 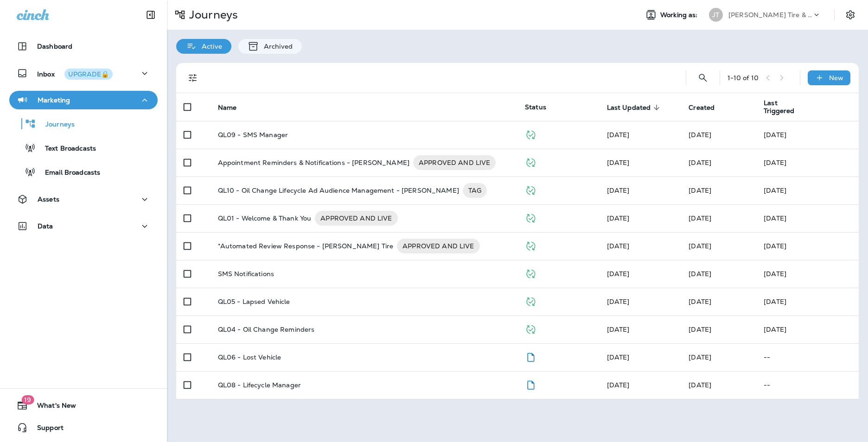 I want to click on p: SMS Notifications, so click(x=246, y=274).